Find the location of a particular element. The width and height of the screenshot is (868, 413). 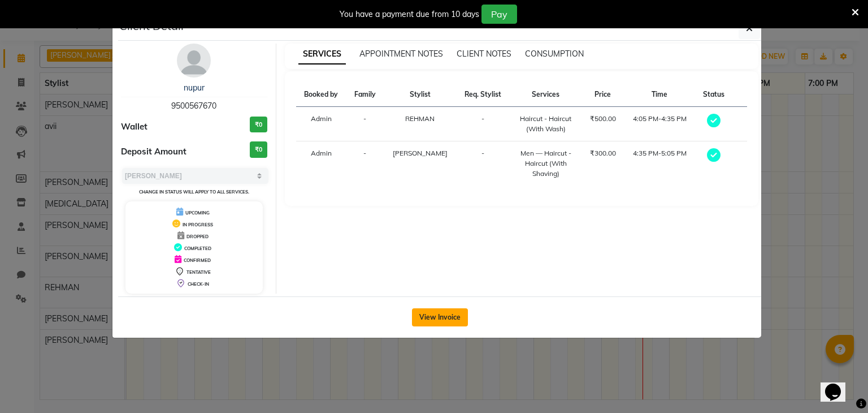

div: Men — Haircut - Haircut (With Shaving) is located at coordinates (546, 164).